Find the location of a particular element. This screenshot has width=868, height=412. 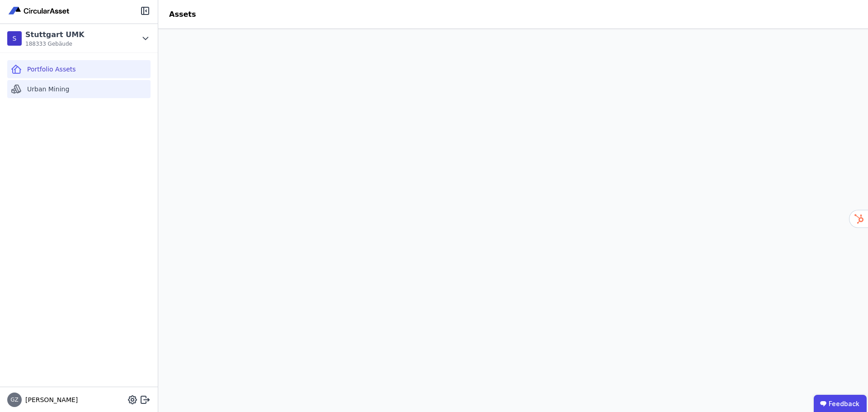

div: S is located at coordinates (15, 39).